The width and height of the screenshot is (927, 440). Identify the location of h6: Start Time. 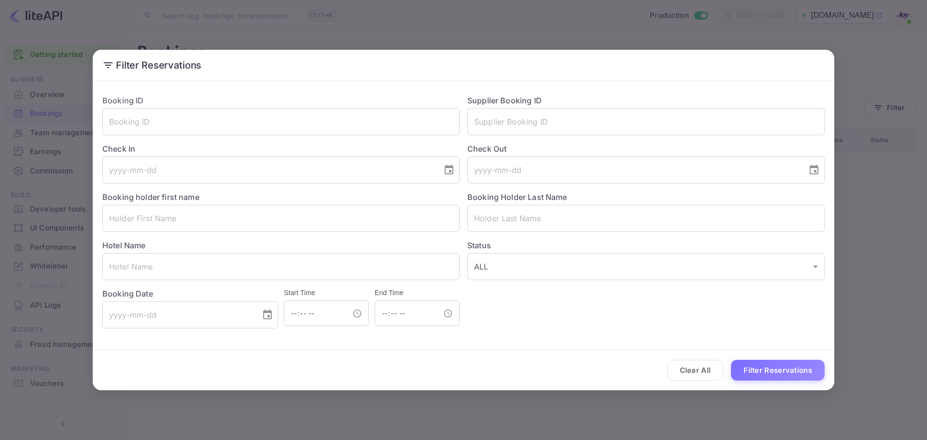
(326, 293).